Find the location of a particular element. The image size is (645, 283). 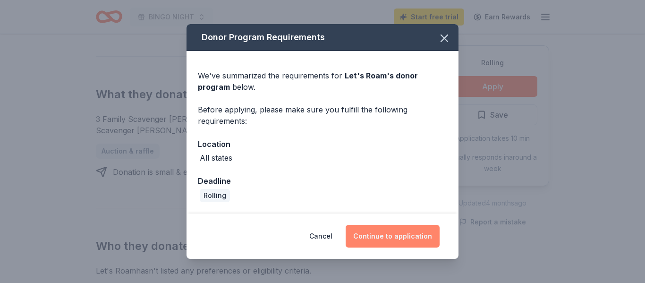

div: All states is located at coordinates (216, 158).